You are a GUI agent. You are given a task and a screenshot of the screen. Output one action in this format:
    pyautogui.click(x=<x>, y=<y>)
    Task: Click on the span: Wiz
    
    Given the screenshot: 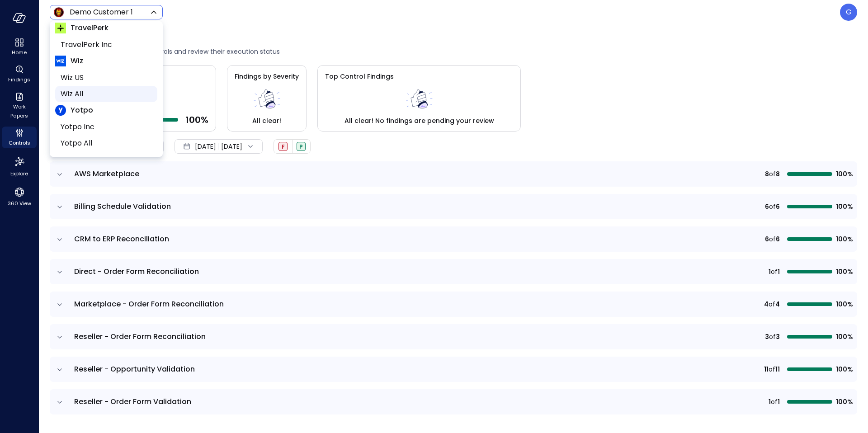 What is the action you would take?
    pyautogui.click(x=77, y=61)
    